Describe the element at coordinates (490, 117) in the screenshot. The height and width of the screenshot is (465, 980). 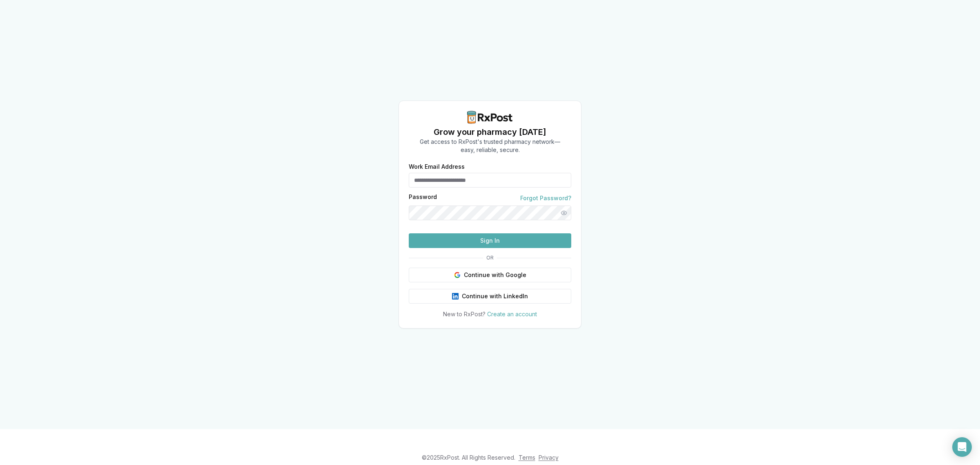
I see `img: RxPost Logo` at that location.